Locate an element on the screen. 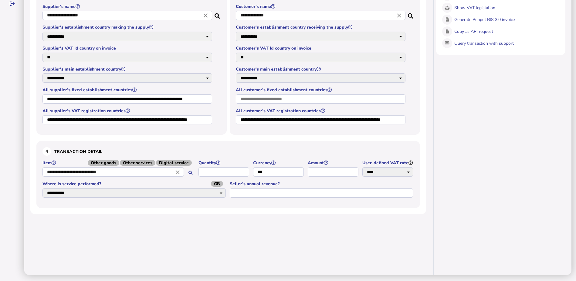 The image size is (576, 281). label: Supplier's name is located at coordinates (128, 6).